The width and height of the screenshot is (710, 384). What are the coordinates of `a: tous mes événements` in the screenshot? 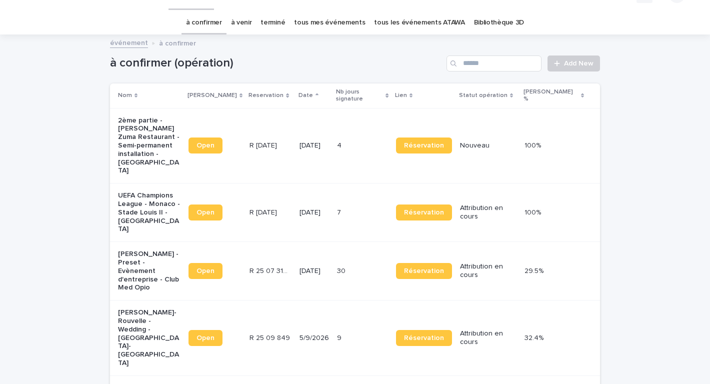 It's located at (329, 22).